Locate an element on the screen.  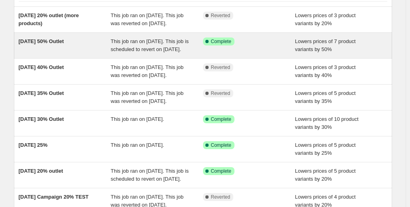
span: Lowers prices of 5 product variants by 20% is located at coordinates (325, 174).